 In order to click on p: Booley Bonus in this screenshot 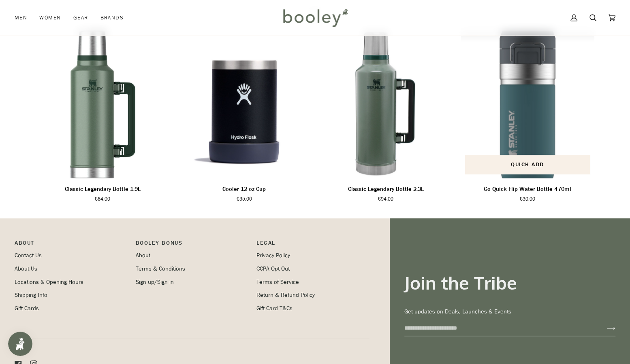, I will do `click(192, 245)`.